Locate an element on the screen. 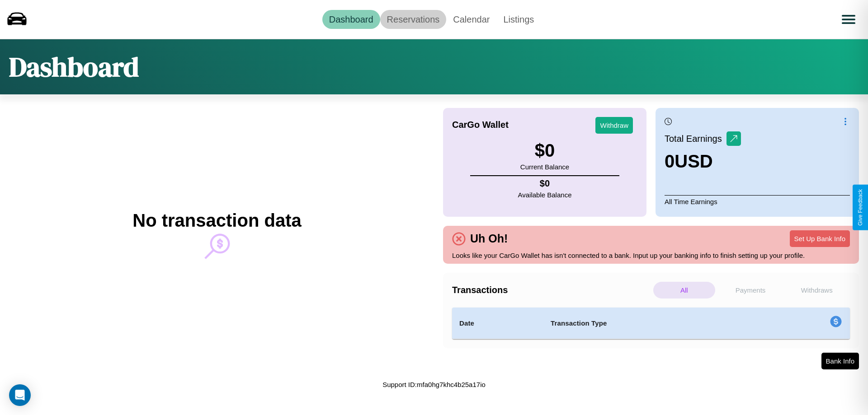  table: simple table is located at coordinates (651, 324).